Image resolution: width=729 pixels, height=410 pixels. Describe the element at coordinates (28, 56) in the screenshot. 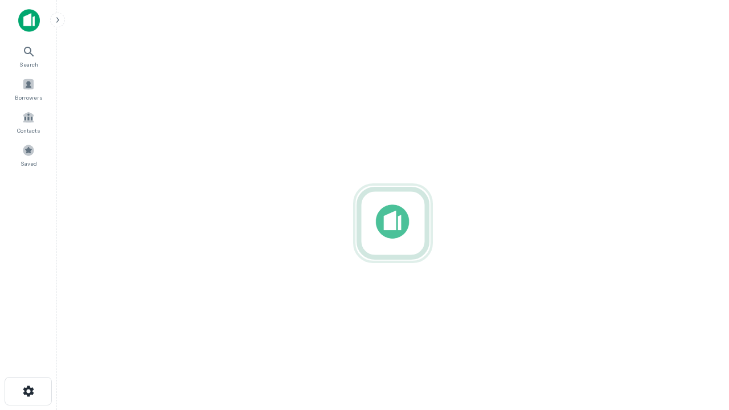

I see `div: Search` at that location.